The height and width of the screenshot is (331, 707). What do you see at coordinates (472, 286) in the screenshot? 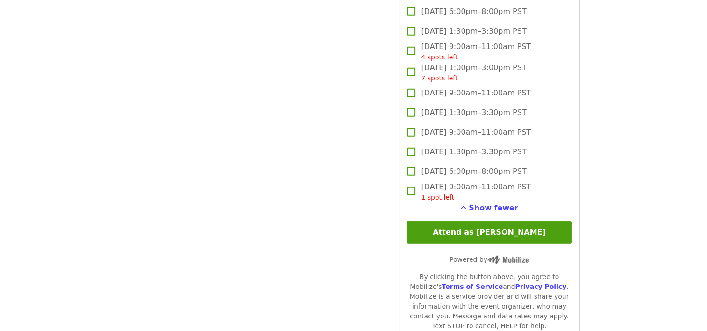
I see `a: Terms of Service` at bounding box center [472, 286].